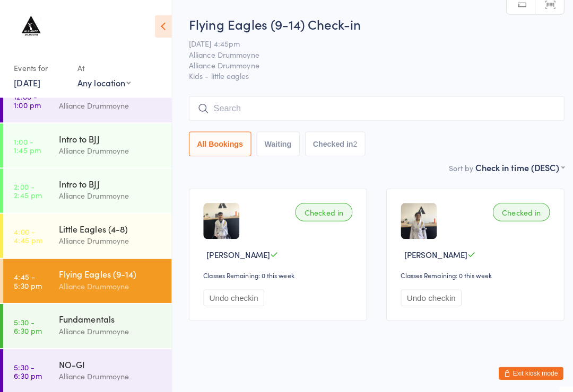  Describe the element at coordinates (28, 233) in the screenshot. I see `time: 4:00 - 4:45 pm` at that location.